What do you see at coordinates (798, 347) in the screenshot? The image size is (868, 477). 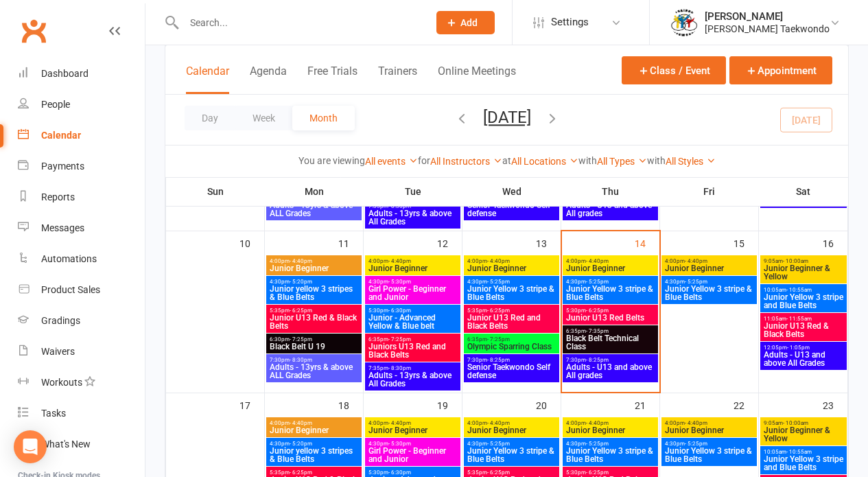 I see `span: - 1:05pm` at bounding box center [798, 347].